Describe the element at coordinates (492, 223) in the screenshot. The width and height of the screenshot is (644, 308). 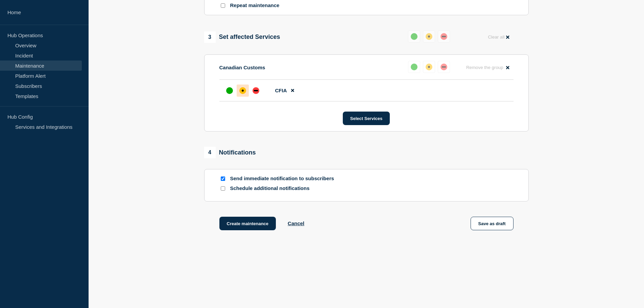
I see `button: Save as draft` at that location.